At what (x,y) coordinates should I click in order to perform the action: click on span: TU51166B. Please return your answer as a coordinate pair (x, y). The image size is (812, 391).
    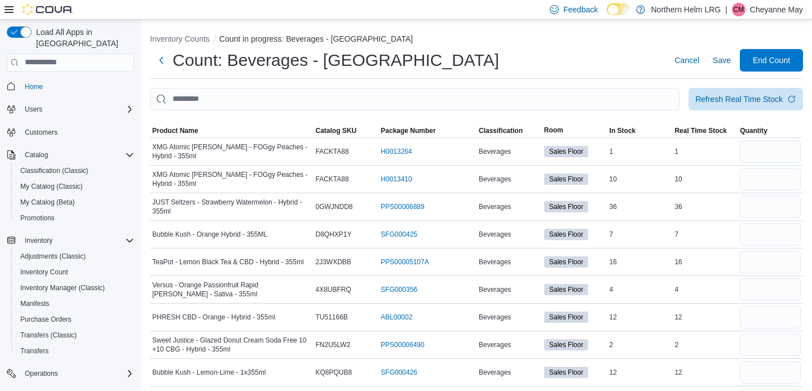
    Looking at the image, I should click on (331, 317).